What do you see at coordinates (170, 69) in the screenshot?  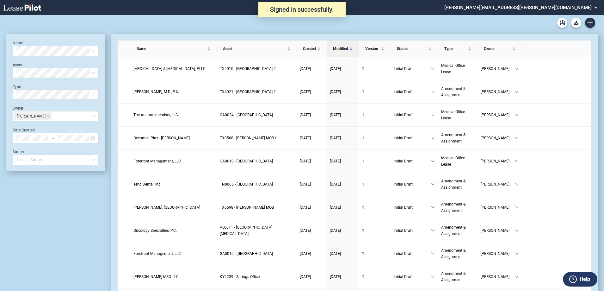 I see `span: Complete Allergy & Asthma, PLLC` at bounding box center [170, 69].